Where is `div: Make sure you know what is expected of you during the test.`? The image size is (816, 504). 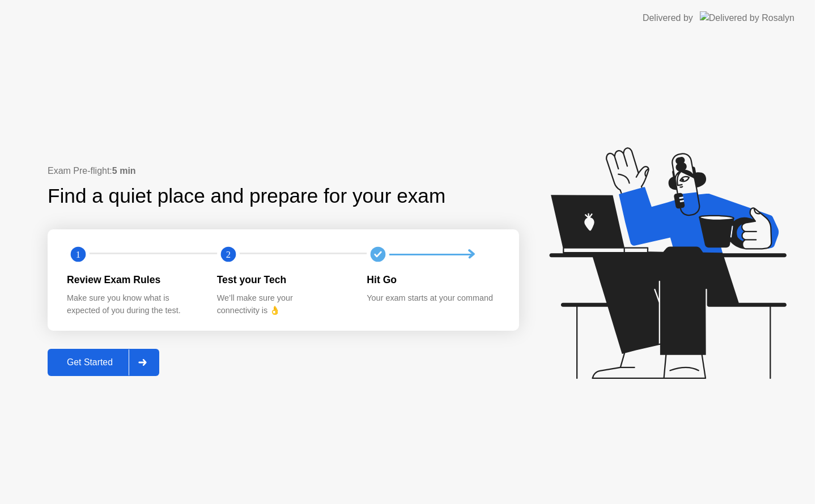
div: Make sure you know what is expected of you during the test. is located at coordinates (132, 305).